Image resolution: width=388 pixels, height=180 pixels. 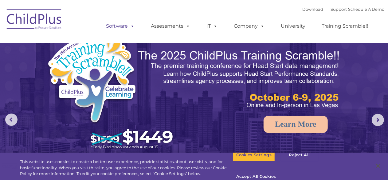 What do you see at coordinates (378, 166) in the screenshot?
I see `button: Close` at bounding box center [378, 166].